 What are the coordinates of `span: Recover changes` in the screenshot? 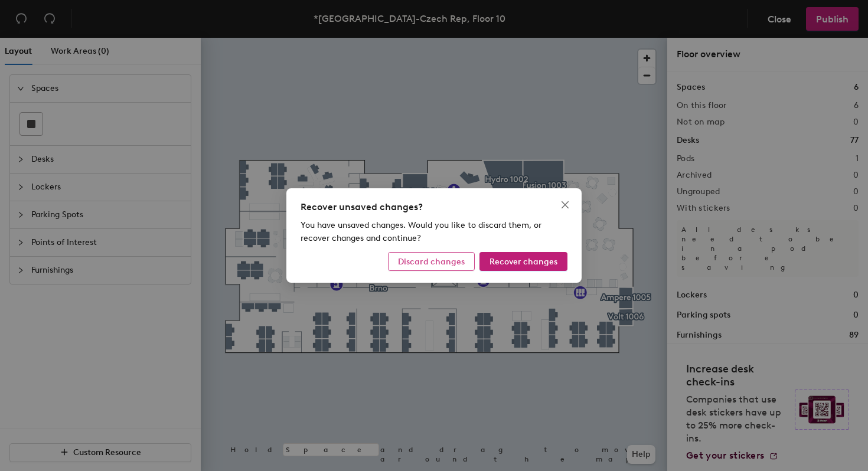 It's located at (524, 261).